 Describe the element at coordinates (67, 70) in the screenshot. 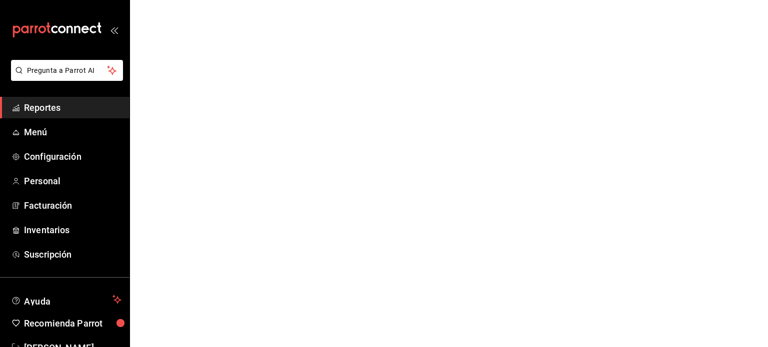

I see `button: Pregunta a Parrot AI` at that location.